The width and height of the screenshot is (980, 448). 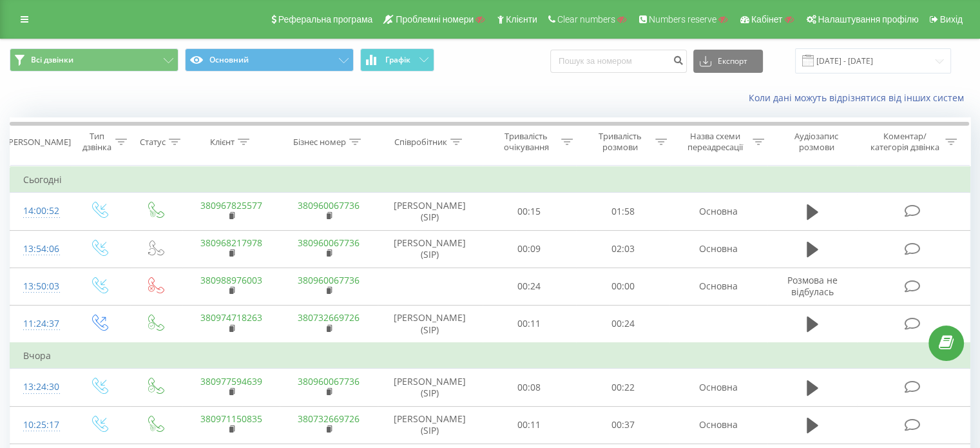 What do you see at coordinates (231, 243) in the screenshot?
I see `a: 380968217978` at bounding box center [231, 243].